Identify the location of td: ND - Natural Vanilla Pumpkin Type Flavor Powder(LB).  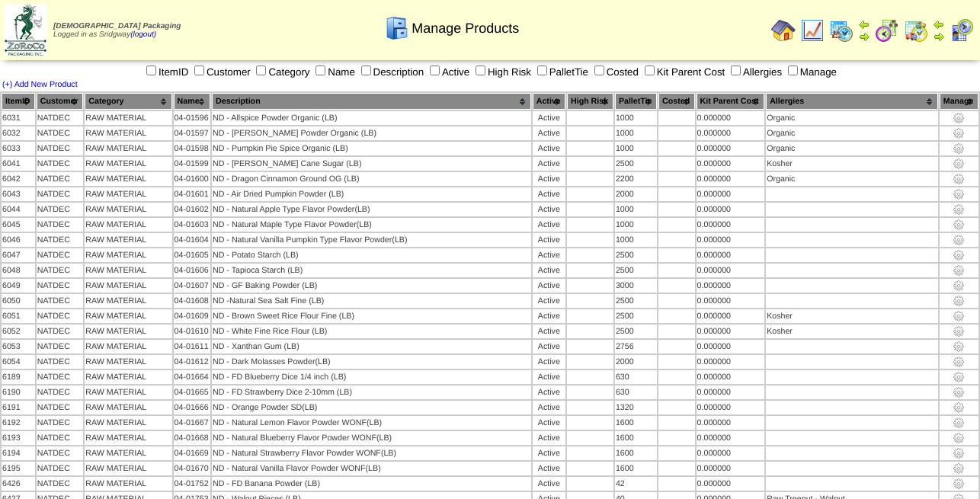
(371, 240).